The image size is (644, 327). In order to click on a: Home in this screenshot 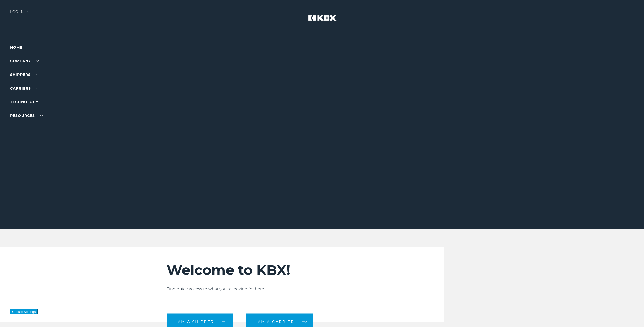, I will do `click(16, 47)`.